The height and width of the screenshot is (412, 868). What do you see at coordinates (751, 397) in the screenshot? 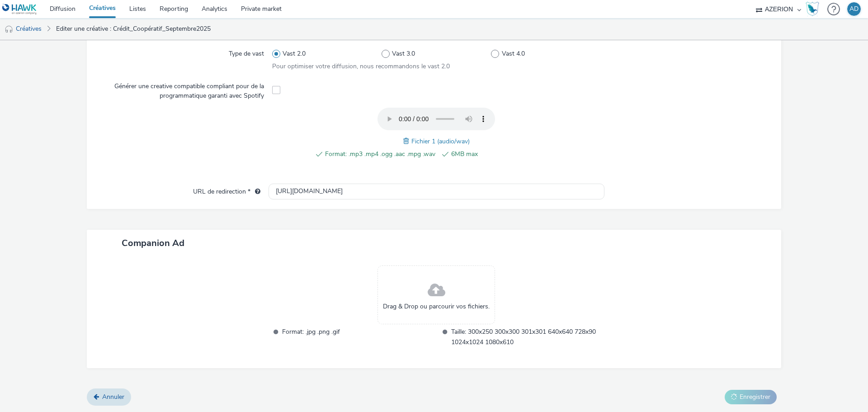
I see `button: Enregistrer` at bounding box center [751, 397].